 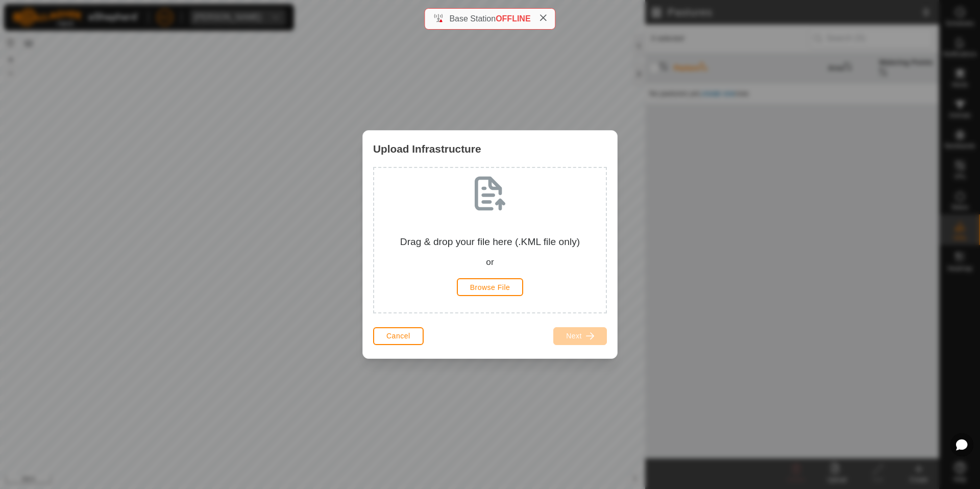 What do you see at coordinates (514, 18) in the screenshot?
I see `span: OFFLINE` at bounding box center [514, 18].